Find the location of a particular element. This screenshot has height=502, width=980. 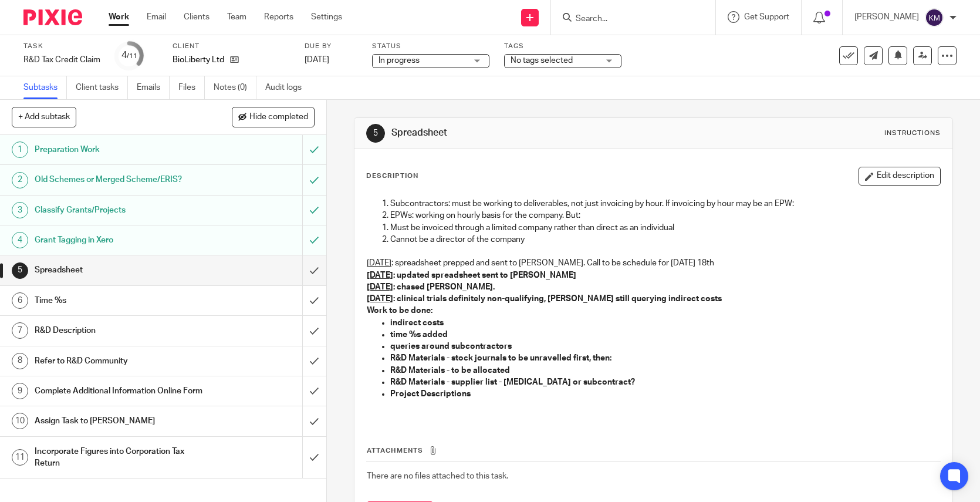

span: There are no files attached to this task. is located at coordinates (438, 476).